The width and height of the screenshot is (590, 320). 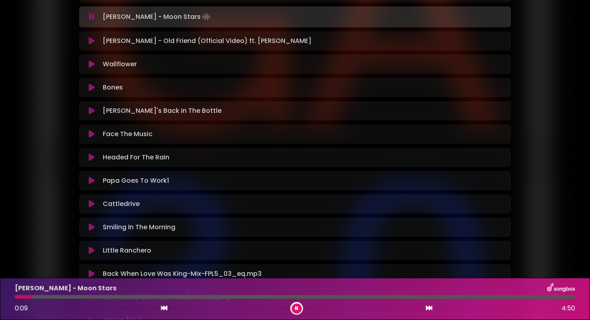 I want to click on p: Papa Goes To Work1, so click(x=136, y=181).